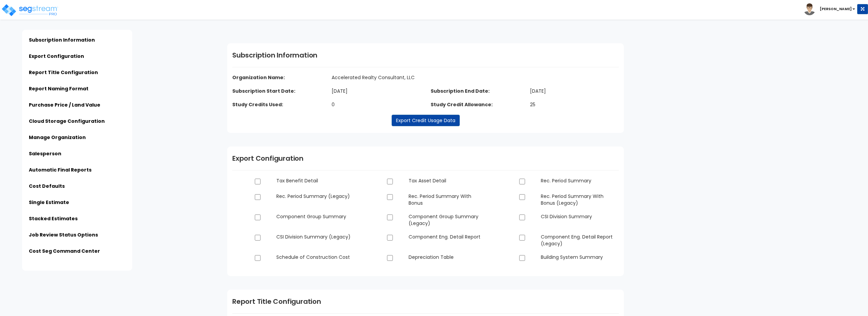  Describe the element at coordinates (64, 251) in the screenshot. I see `a: Cost Seg Command Center` at that location.